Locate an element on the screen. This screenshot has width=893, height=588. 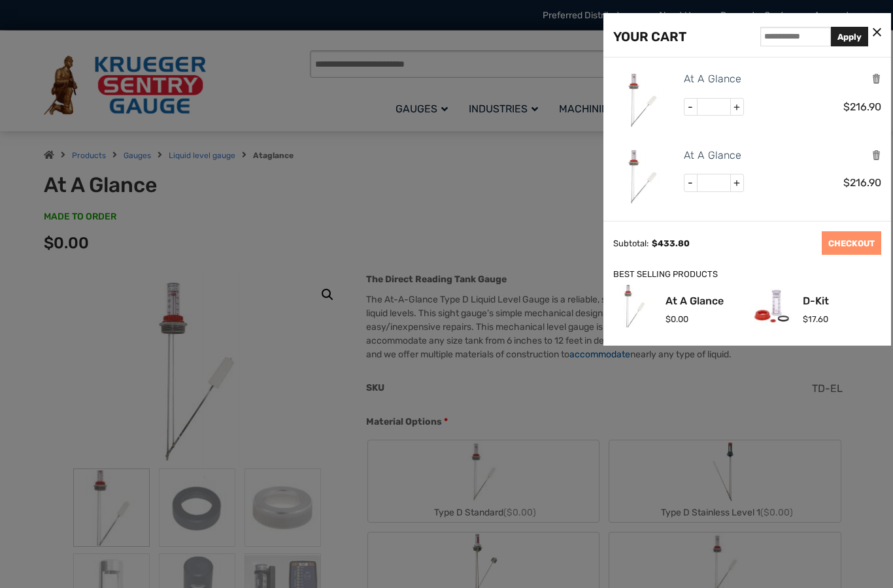
span: 433.80 is located at coordinates (670, 243).